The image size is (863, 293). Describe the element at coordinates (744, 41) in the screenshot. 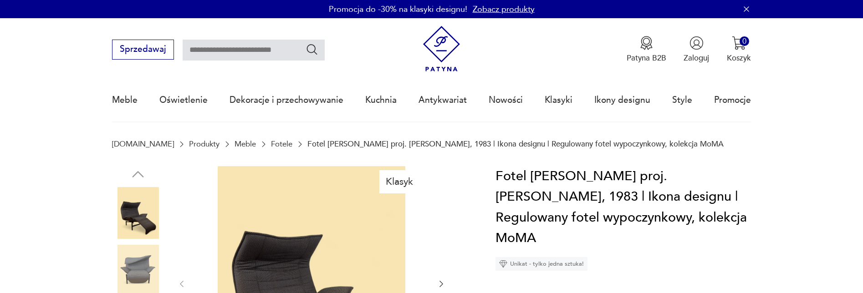

I see `div: 0` at that location.